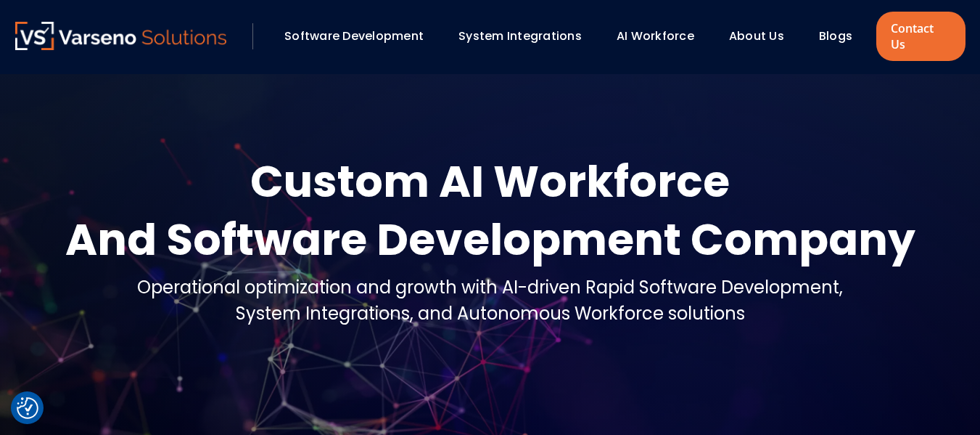 This screenshot has width=980, height=435. What do you see at coordinates (121, 36) in the screenshot?
I see `img: Varseno Solutions – Product Engineering & IT Services` at bounding box center [121, 36].